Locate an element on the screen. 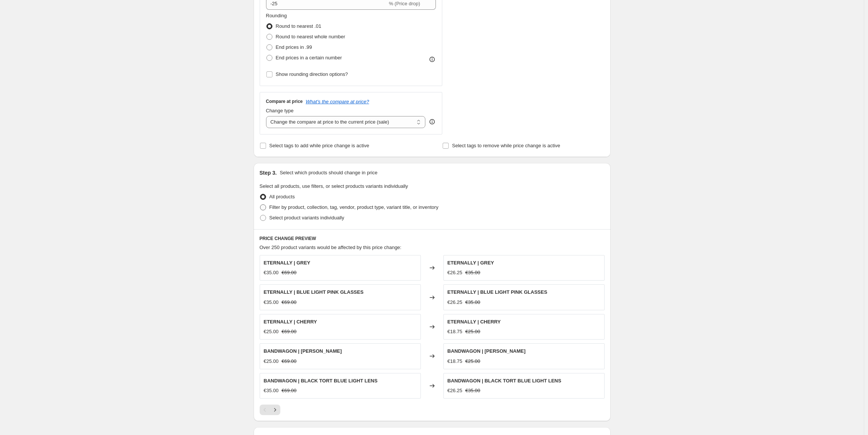 The image size is (868, 435). h3: Compare at price is located at coordinates (284, 102).